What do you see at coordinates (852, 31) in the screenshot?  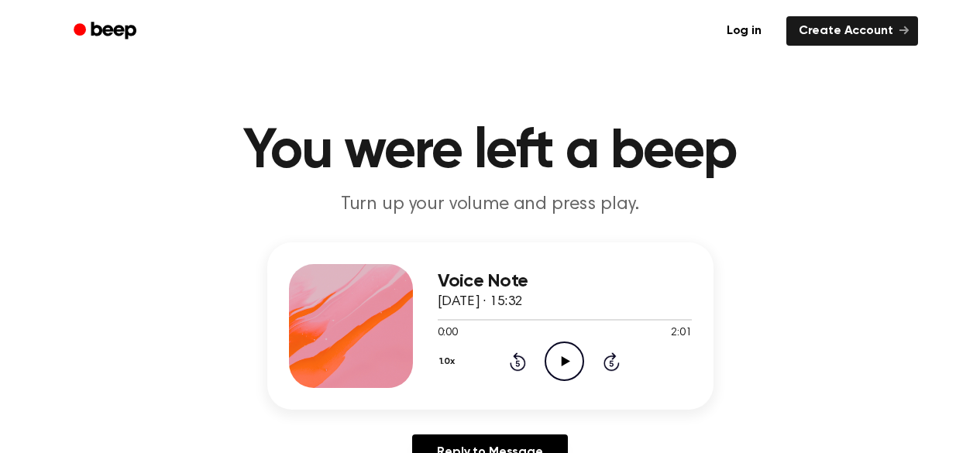 I see `a: Create Account` at bounding box center [852, 31].